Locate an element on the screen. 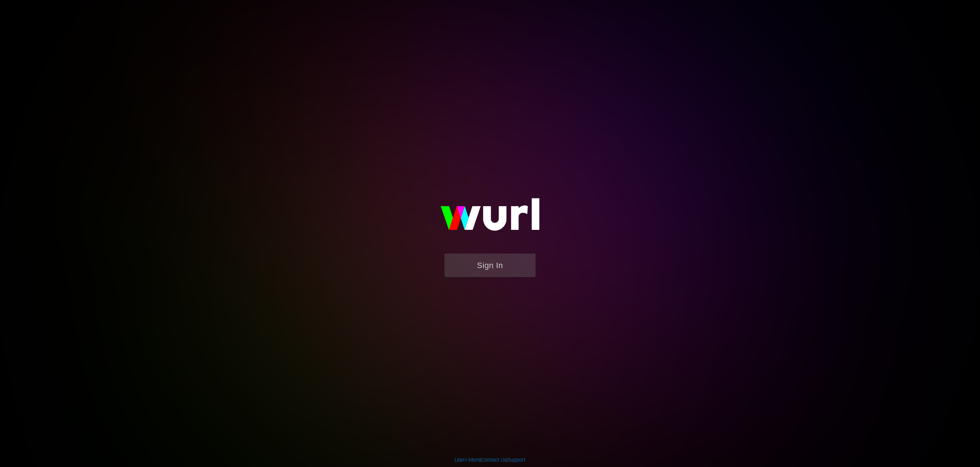 The width and height of the screenshot is (980, 467). button: Sign In is located at coordinates (490, 265).